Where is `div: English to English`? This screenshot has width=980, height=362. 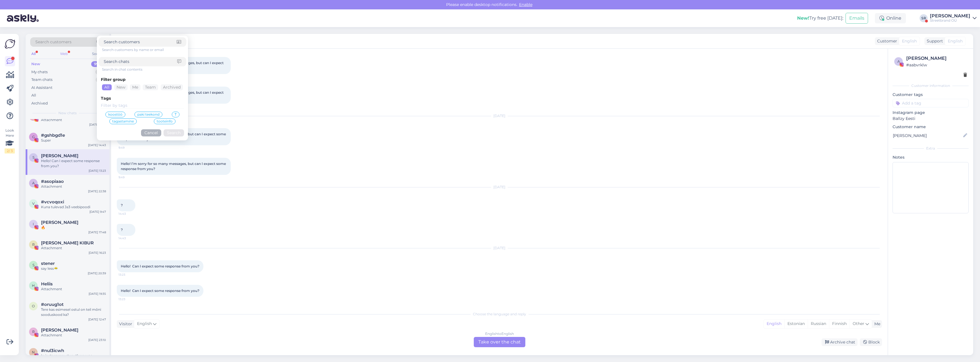 div: English to English is located at coordinates (499, 334).